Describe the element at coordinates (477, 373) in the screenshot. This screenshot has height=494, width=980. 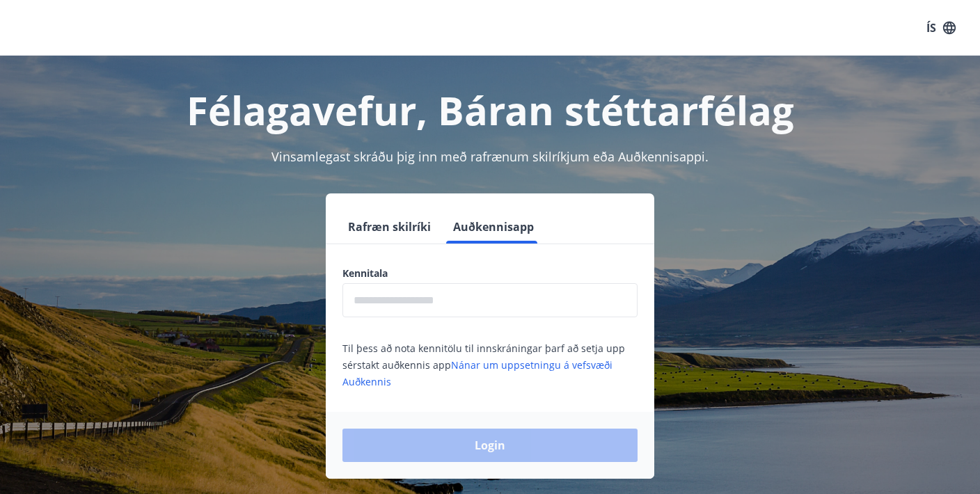
I see `a: Nánar um uppsetningu á vefsvæði Auðkennis` at that location.